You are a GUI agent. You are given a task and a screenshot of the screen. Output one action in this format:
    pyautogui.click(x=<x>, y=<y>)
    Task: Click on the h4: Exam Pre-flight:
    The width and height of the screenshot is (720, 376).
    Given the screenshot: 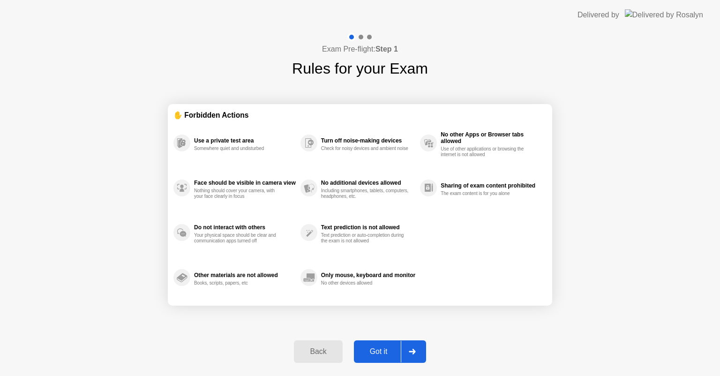 What is the action you would take?
    pyautogui.click(x=360, y=49)
    